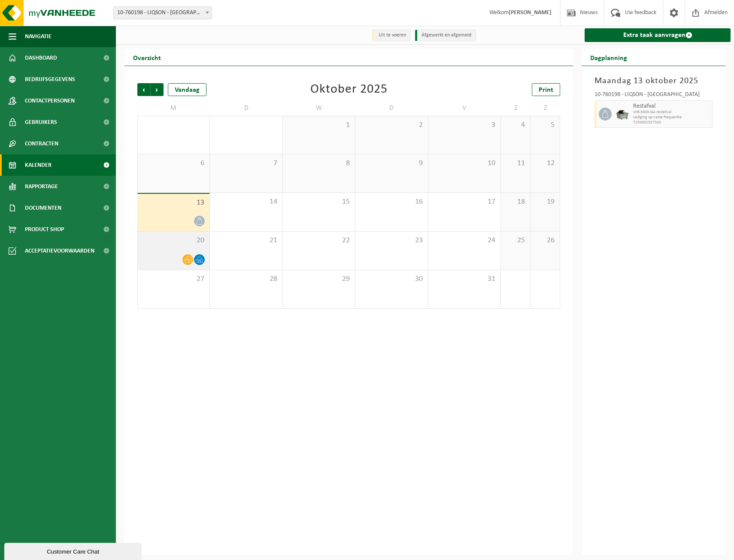 The image size is (734, 560). Describe the element at coordinates (69, 11) in the screenshot. I see `div: Customer Care Chat` at that location.